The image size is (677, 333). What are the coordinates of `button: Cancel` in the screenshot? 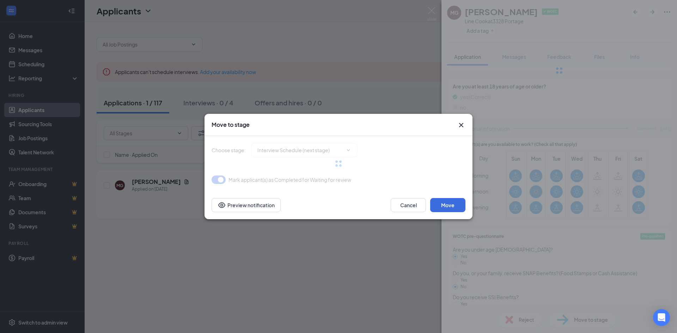 It's located at (408, 205).